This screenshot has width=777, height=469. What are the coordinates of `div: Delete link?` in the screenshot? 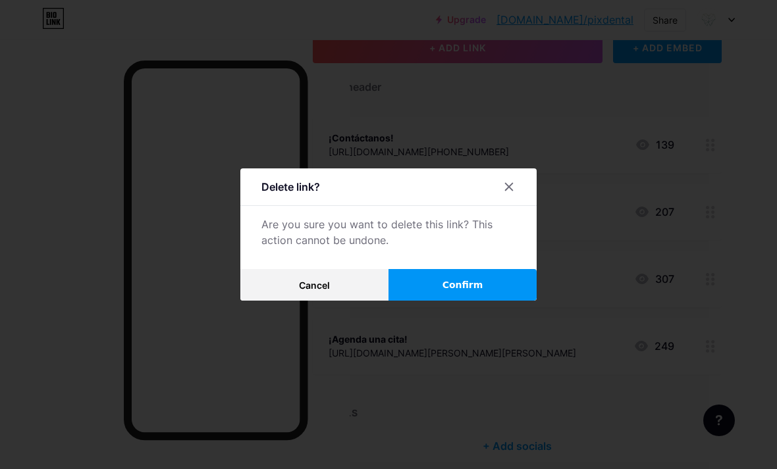 It's located at (290, 187).